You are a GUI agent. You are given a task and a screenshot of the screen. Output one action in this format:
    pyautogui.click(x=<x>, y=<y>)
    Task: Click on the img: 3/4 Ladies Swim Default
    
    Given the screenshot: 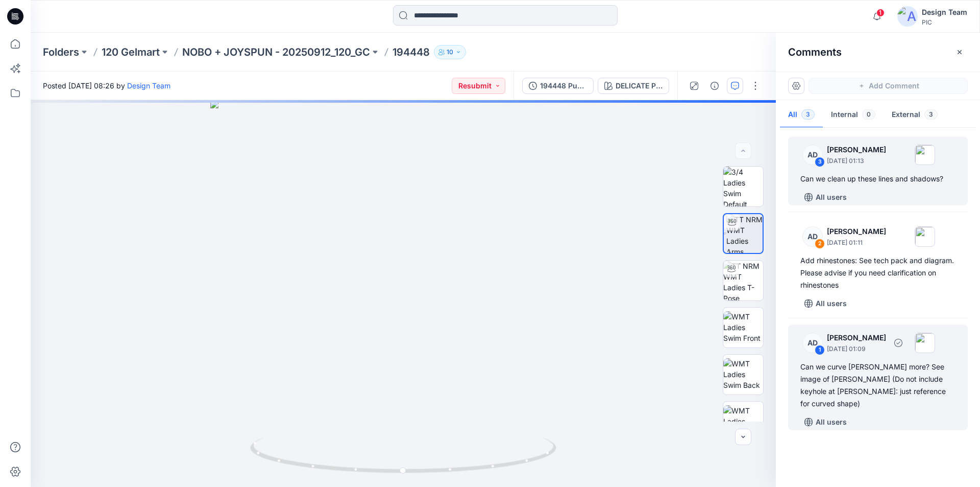 What is the action you would take?
    pyautogui.click(x=743, y=186)
    